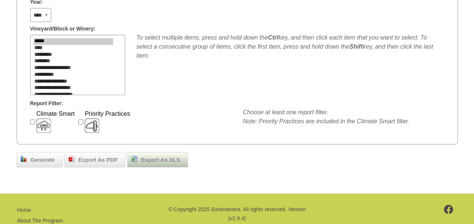  I want to click on img: chart_bar.png, so click(24, 159).